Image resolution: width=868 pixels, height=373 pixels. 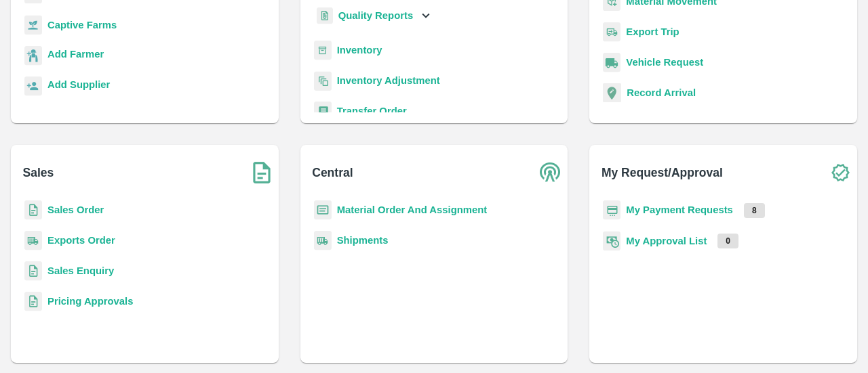 What do you see at coordinates (412, 210) in the screenshot?
I see `a: Material Order And Assignment` at bounding box center [412, 210].